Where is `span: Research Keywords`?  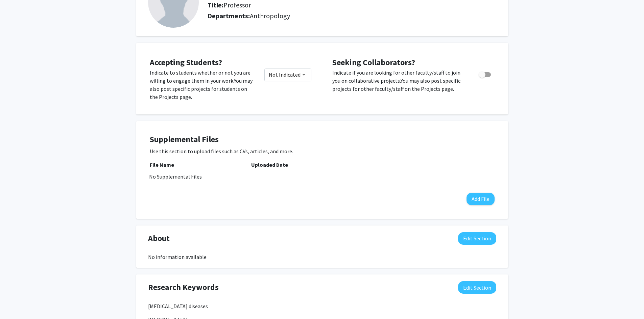
span: Research Keywords is located at coordinates (183, 287).